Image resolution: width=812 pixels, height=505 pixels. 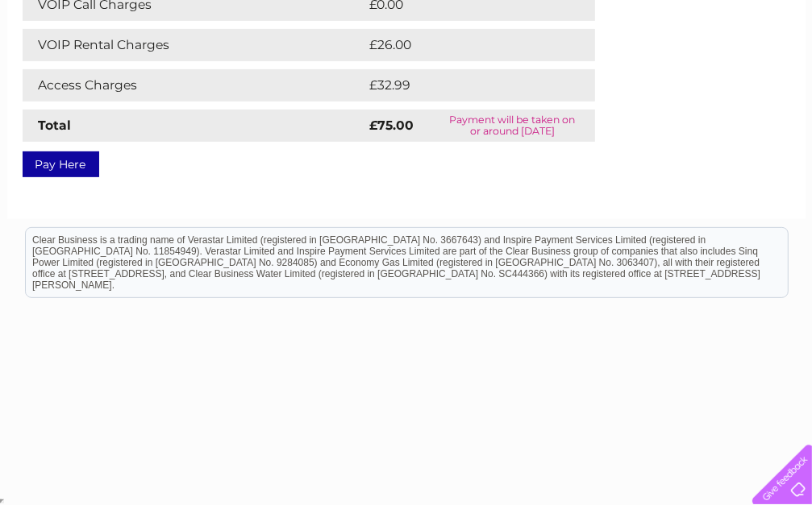 I want to click on td: £32.99, so click(x=465, y=85).